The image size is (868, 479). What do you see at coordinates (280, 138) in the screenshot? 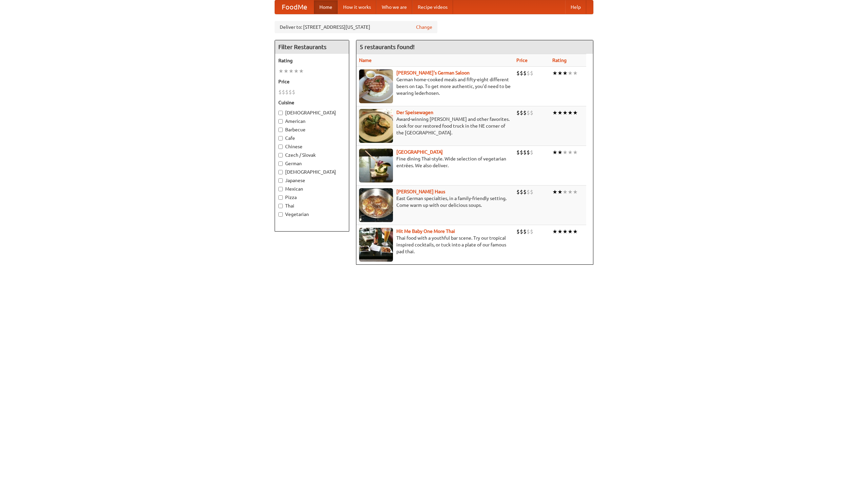
I see `input: Cafe` at bounding box center [280, 138].